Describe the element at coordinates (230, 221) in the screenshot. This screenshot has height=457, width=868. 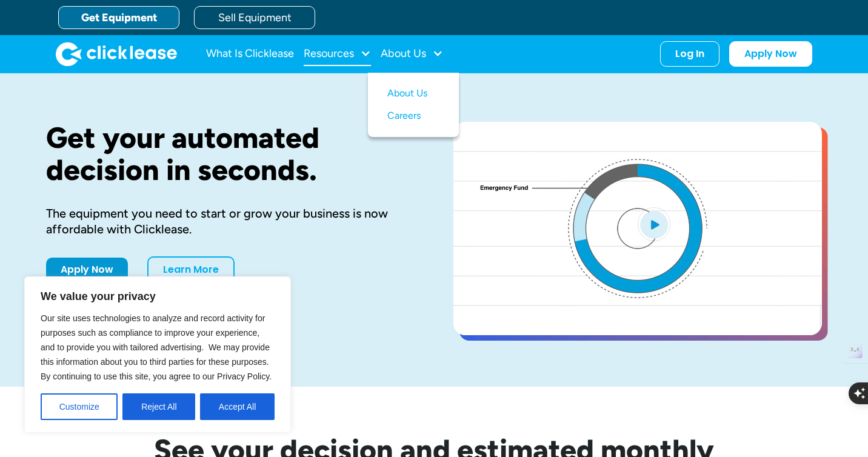
I see `div: The equipment you need to start or grow your business is now affordable with Clicklease.` at that location.